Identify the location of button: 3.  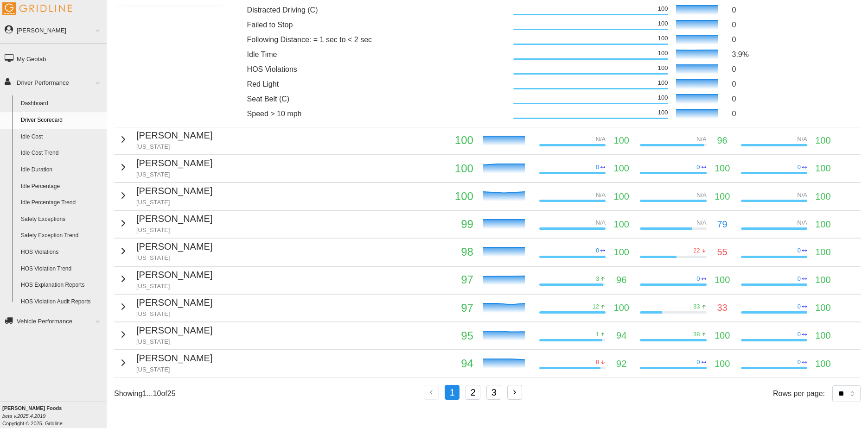
(494, 392).